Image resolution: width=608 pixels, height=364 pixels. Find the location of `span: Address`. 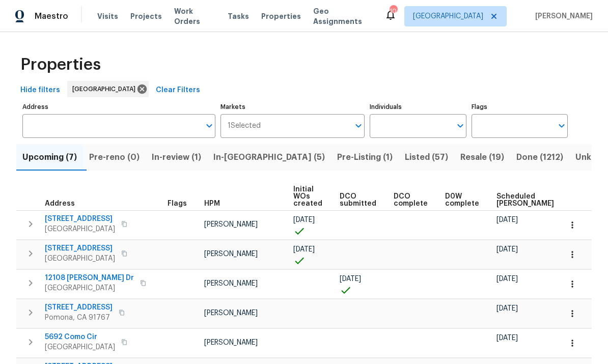

span: Address is located at coordinates (60, 203).